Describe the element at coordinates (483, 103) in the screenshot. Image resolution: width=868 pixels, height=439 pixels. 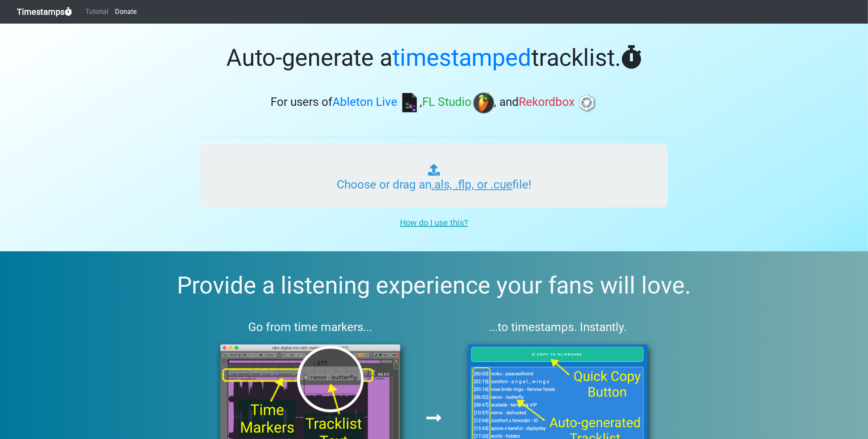
I see `img: fl.png` at that location.